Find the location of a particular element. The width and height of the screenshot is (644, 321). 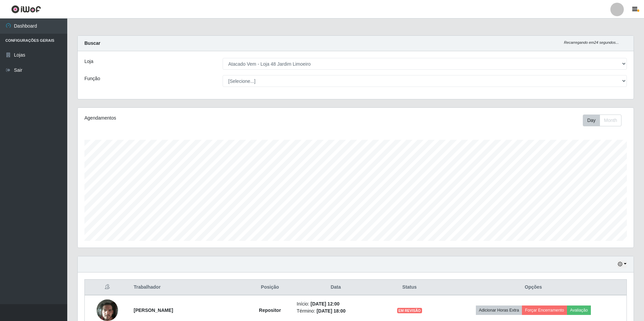

div: Toolbar with button groups is located at coordinates (605, 120).